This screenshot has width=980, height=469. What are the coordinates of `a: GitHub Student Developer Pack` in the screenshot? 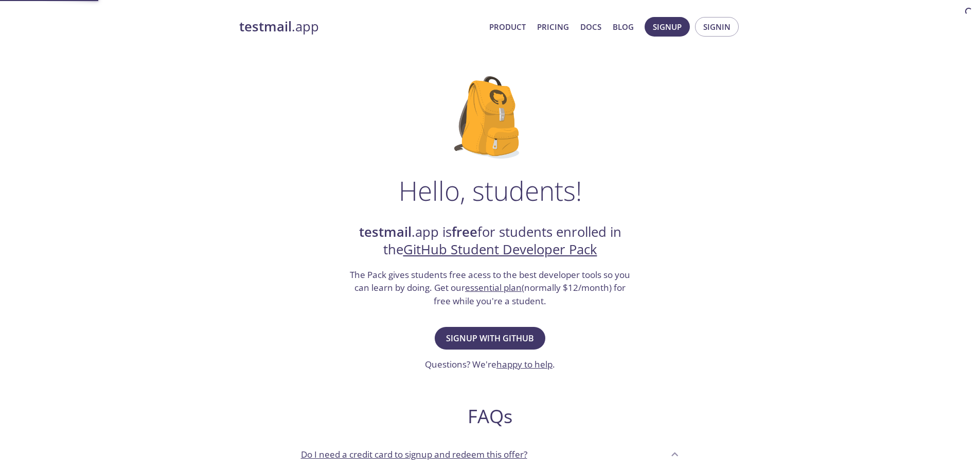 It's located at (500, 249).